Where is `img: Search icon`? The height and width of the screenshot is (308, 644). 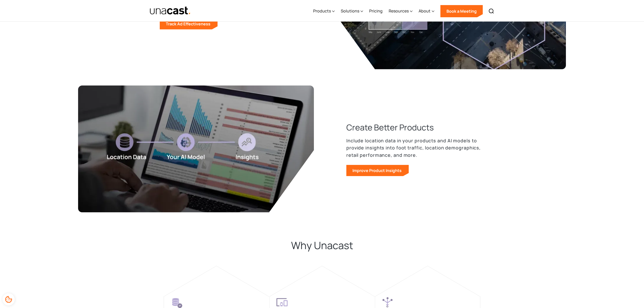 img: Search icon is located at coordinates (491, 11).